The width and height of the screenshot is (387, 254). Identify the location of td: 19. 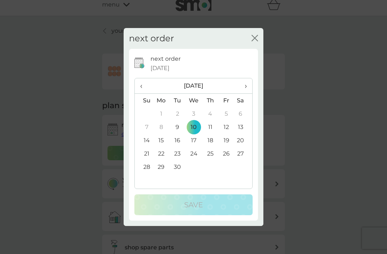
(226, 140).